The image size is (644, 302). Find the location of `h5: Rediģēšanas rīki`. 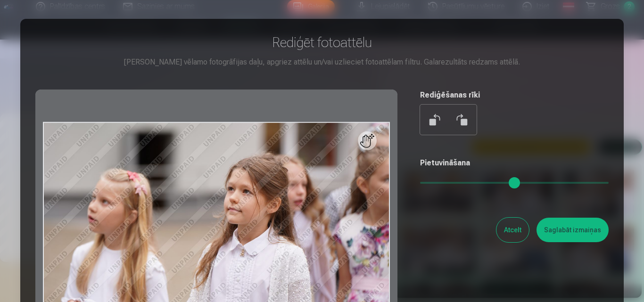

h5: Rediģēšanas rīki is located at coordinates (514, 95).